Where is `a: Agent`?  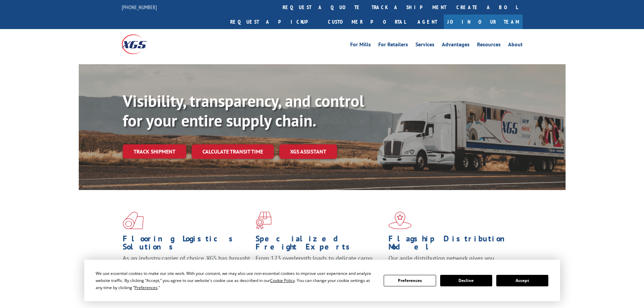
a: Agent is located at coordinates (427, 21).